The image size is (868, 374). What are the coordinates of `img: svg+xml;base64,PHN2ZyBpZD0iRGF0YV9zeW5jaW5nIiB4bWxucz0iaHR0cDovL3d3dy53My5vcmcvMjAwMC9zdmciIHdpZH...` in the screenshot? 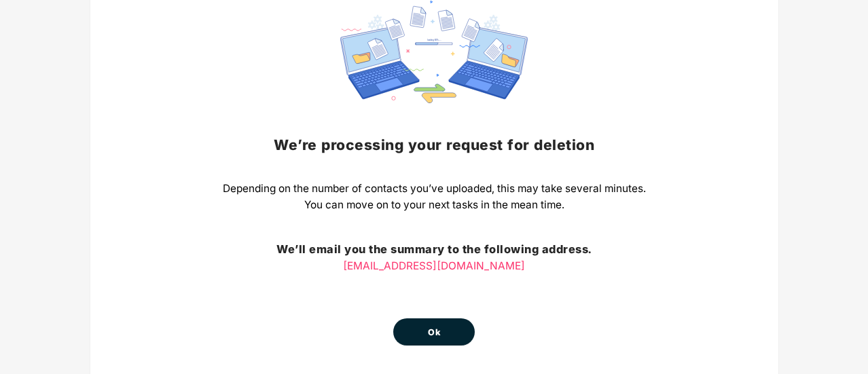 It's located at (434, 52).